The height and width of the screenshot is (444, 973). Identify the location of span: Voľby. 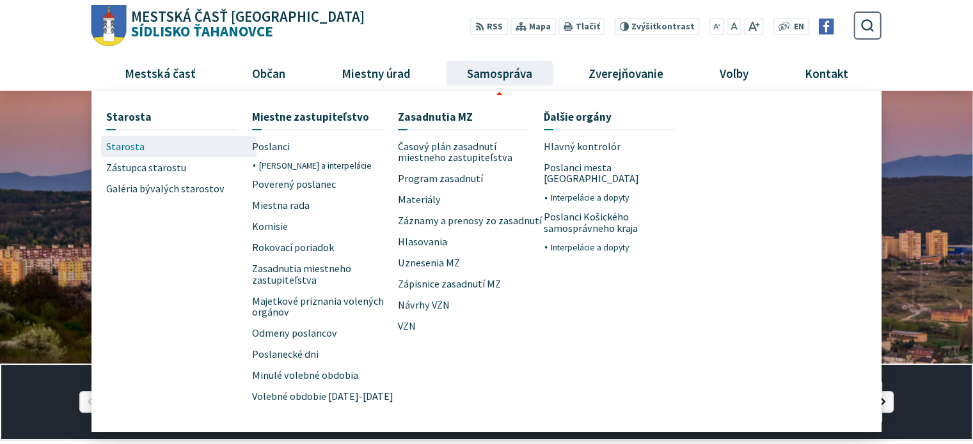
(734, 73).